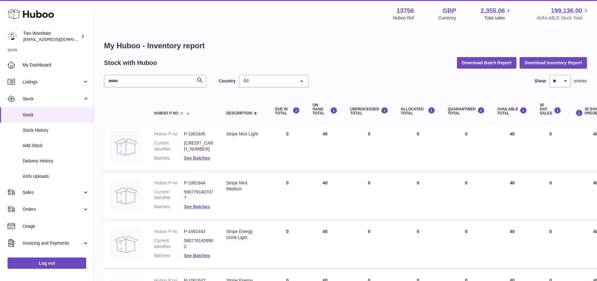 Image resolution: width=597 pixels, height=281 pixels. Describe the element at coordinates (56, 226) in the screenshot. I see `span: Usage` at that location.